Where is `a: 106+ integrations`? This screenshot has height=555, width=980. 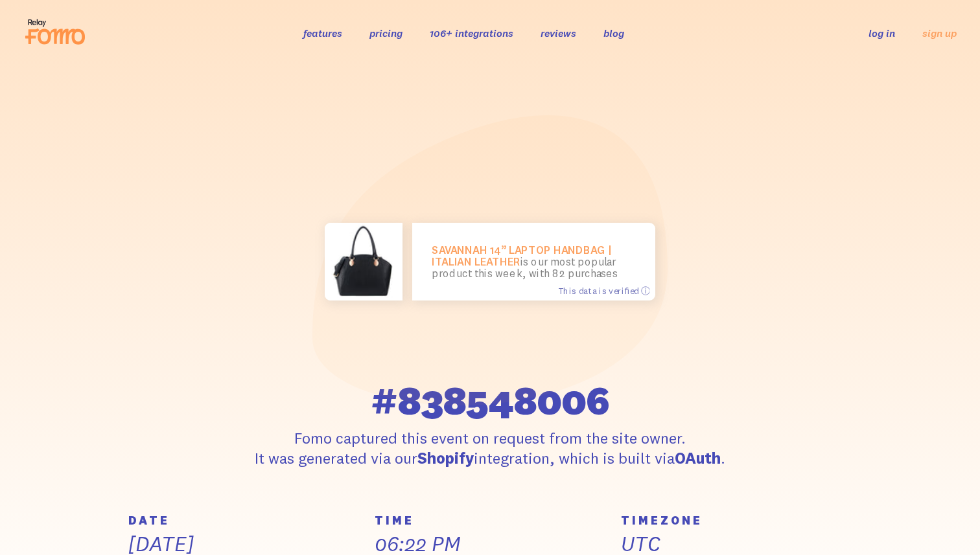
a: 106+ integrations is located at coordinates (471, 33).